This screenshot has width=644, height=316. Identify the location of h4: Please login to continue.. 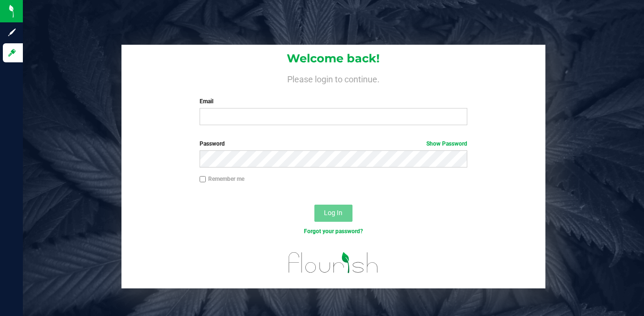
(333, 78).